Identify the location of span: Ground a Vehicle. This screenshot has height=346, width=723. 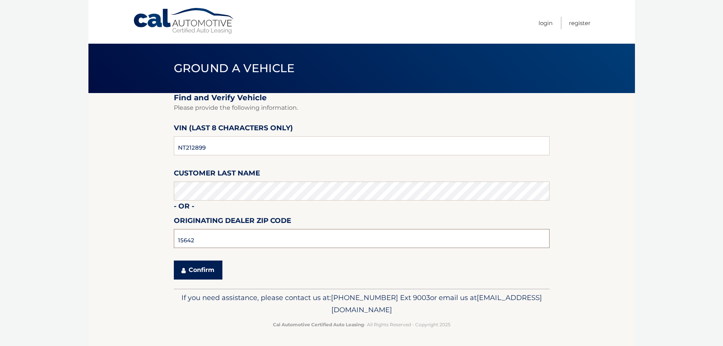
(234, 68).